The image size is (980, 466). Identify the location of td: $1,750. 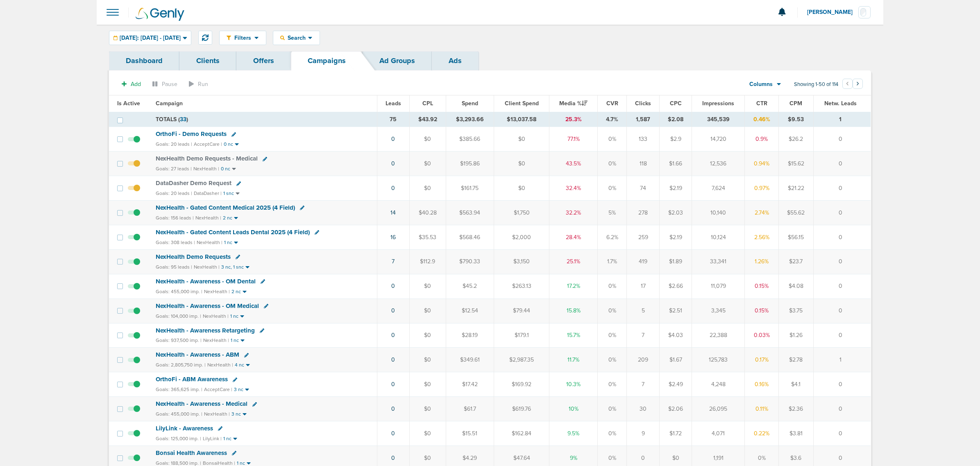
(522, 213).